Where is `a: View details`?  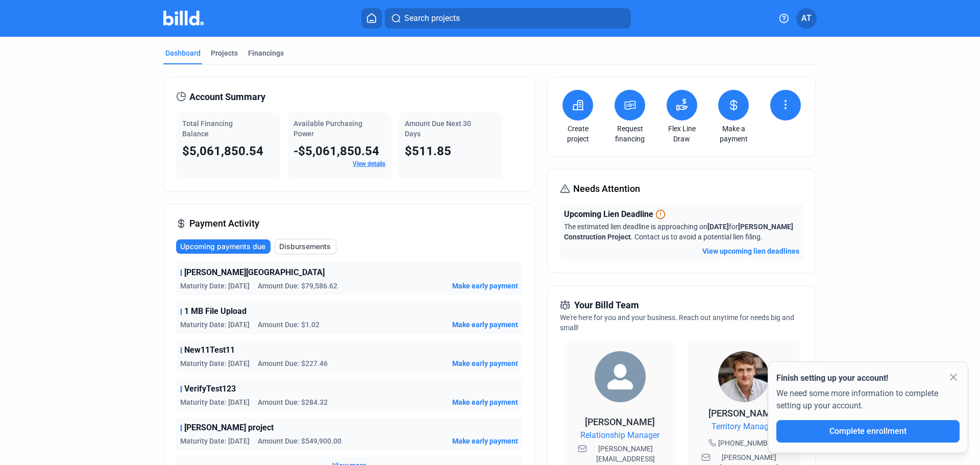 a: View details is located at coordinates (369, 164).